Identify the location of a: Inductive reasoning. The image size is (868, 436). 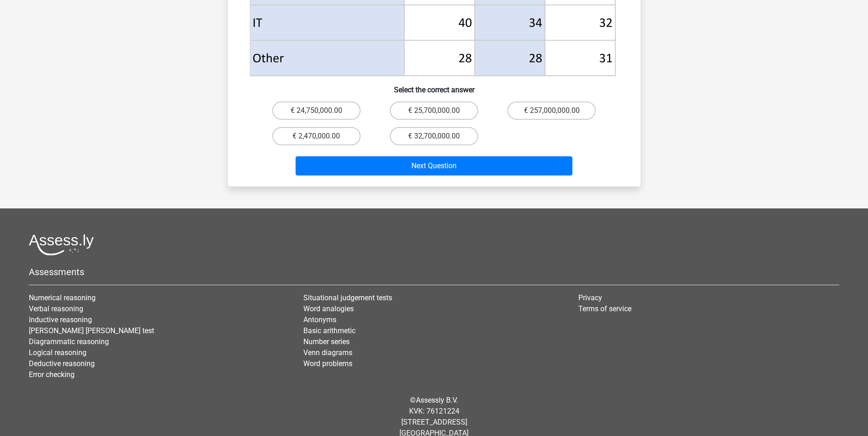
(60, 320).